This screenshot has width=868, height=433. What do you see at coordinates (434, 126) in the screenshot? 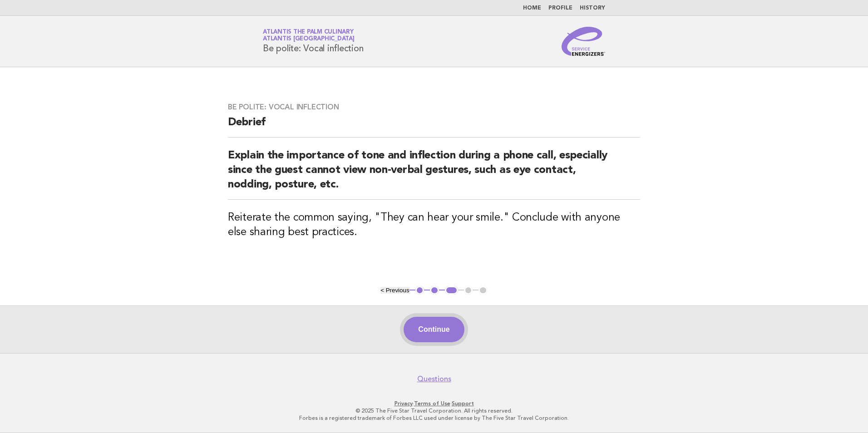
I see `h2: Debrief` at bounding box center [434, 126].